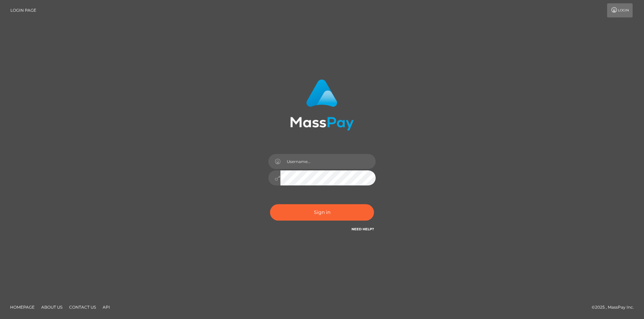  Describe the element at coordinates (362, 229) in the screenshot. I see `a: Need Help?` at that location.